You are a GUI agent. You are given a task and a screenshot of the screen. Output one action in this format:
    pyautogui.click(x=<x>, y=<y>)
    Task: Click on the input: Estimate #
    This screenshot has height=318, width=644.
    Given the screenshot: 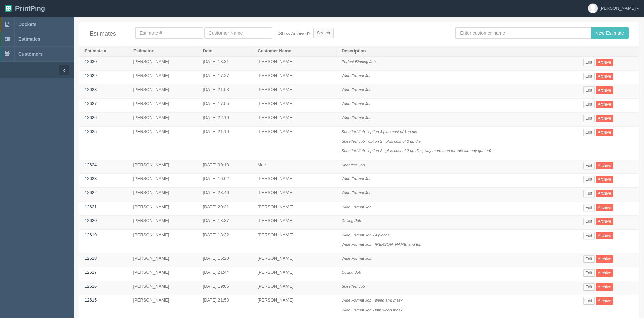 What is the action you would take?
    pyautogui.click(x=169, y=33)
    